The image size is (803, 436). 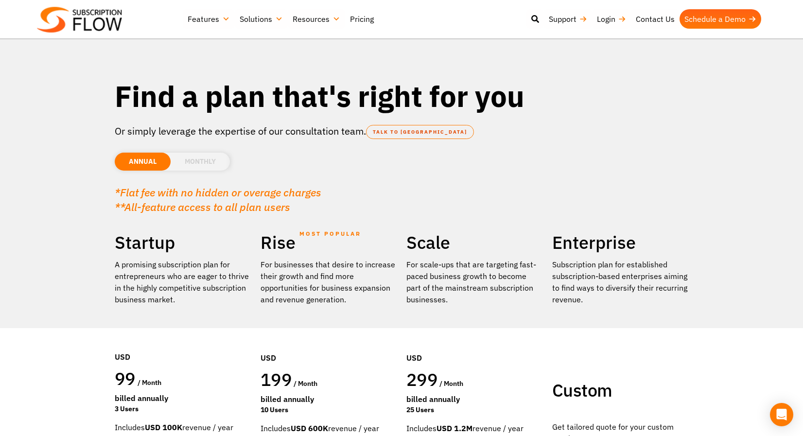 I want to click on strong: USD 100K, so click(x=163, y=427).